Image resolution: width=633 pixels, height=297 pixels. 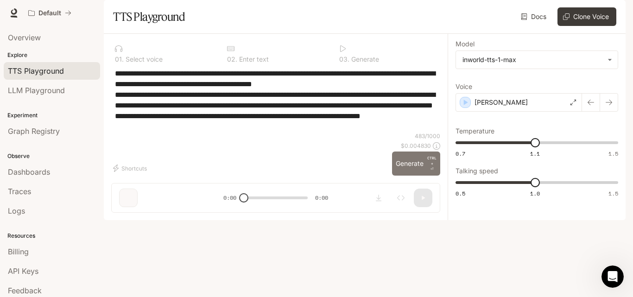 I want to click on p: Talking speed, so click(x=477, y=171).